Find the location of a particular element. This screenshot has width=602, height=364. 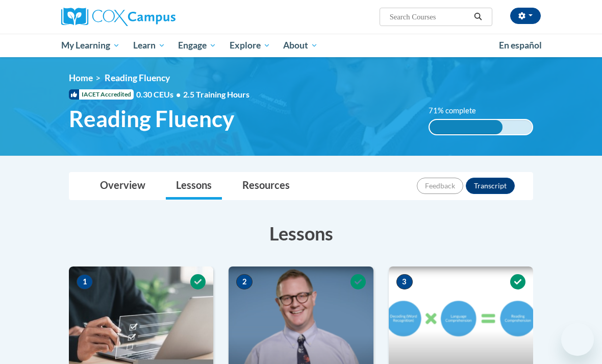

label: 71% complete is located at coordinates (458, 111).